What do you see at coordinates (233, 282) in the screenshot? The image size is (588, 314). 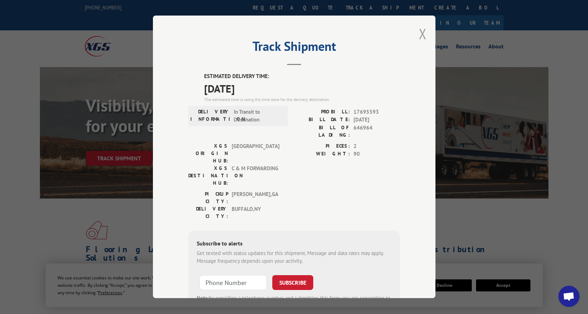 I see `input: Phone Number` at bounding box center [233, 282].